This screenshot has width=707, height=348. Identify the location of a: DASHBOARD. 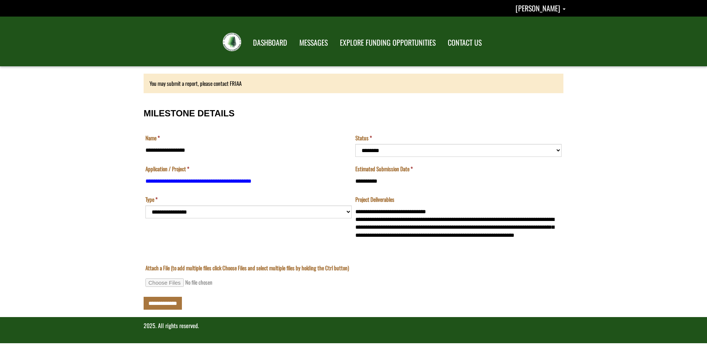
(270, 43).